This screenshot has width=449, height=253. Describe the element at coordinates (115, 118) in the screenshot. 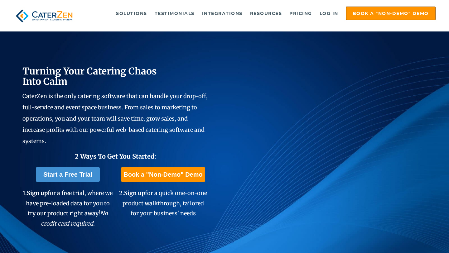

I see `span: CaterZen is the only catering software that can handle your drop-off, full-service and event spac...` at that location.